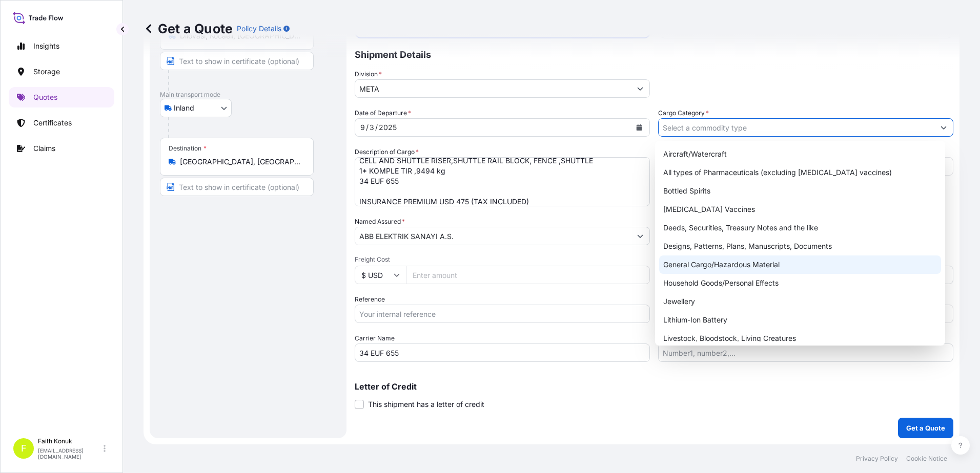 The image size is (980, 473). Describe the element at coordinates (387, 127) in the screenshot. I see `div: year,` at that location.